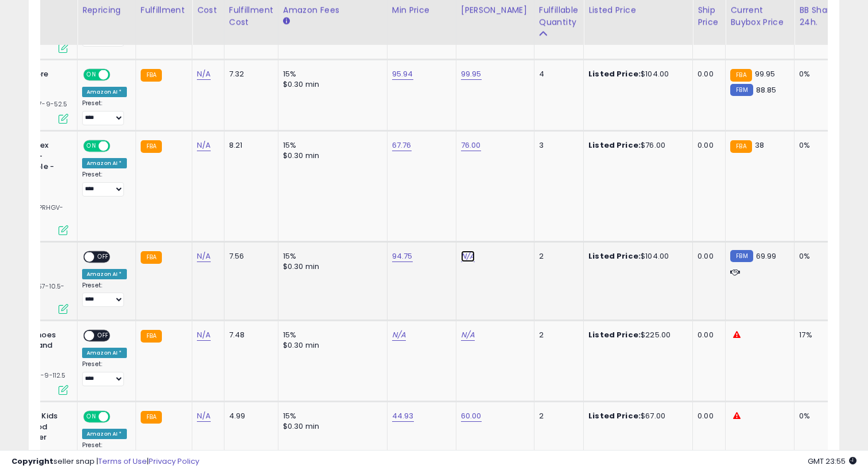 This screenshot has width=868, height=473. What do you see at coordinates (766, 255) in the screenshot?
I see `span: 69.99` at bounding box center [766, 255].